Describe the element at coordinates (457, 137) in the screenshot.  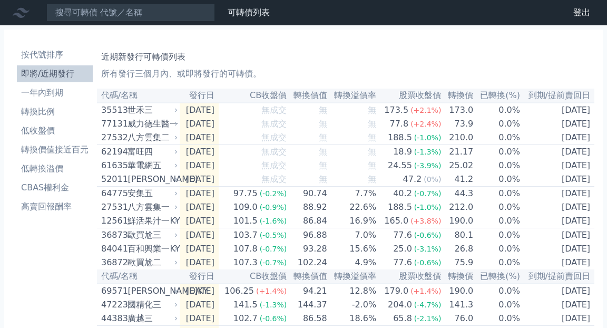
I see `td: 210.0` at that location.